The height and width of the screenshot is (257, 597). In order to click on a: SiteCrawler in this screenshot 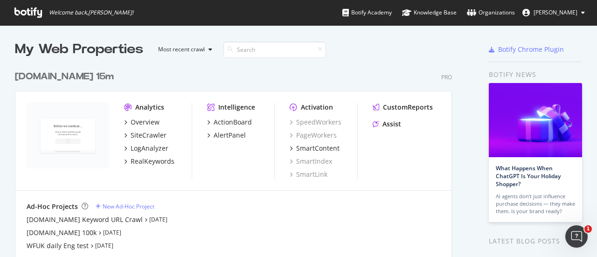, I will do `click(145, 135)`.